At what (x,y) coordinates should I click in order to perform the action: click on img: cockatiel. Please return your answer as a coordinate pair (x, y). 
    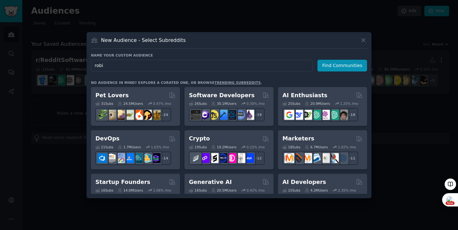
    Looking at the image, I should click on (138, 115).